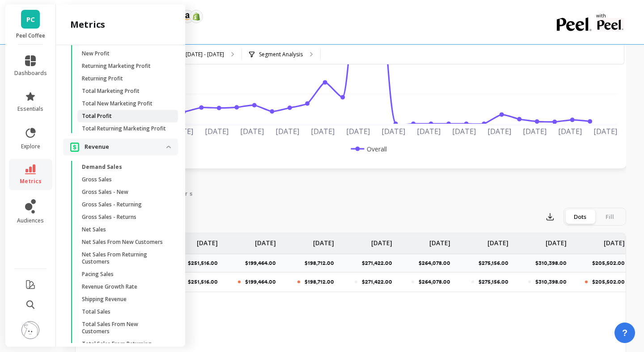 The width and height of the screenshot is (644, 352). Describe the element at coordinates (281, 55) in the screenshot. I see `p: Segment Analysis` at that location.